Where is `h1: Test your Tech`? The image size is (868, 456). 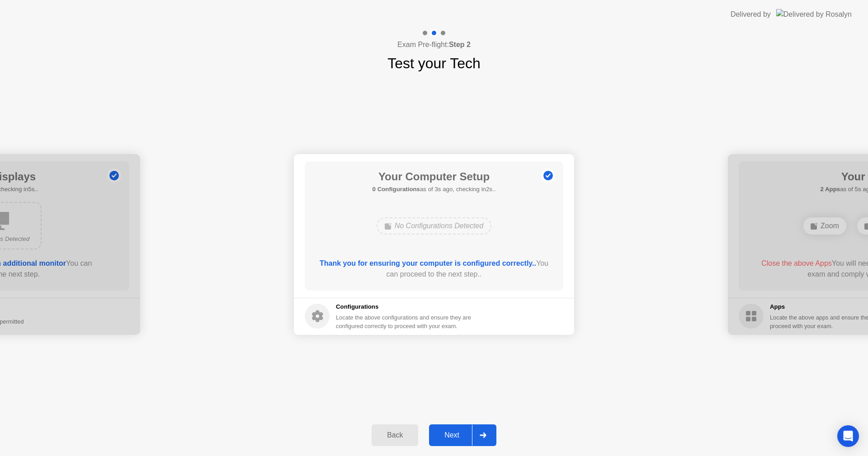
h1: Test your Tech is located at coordinates (434, 63).